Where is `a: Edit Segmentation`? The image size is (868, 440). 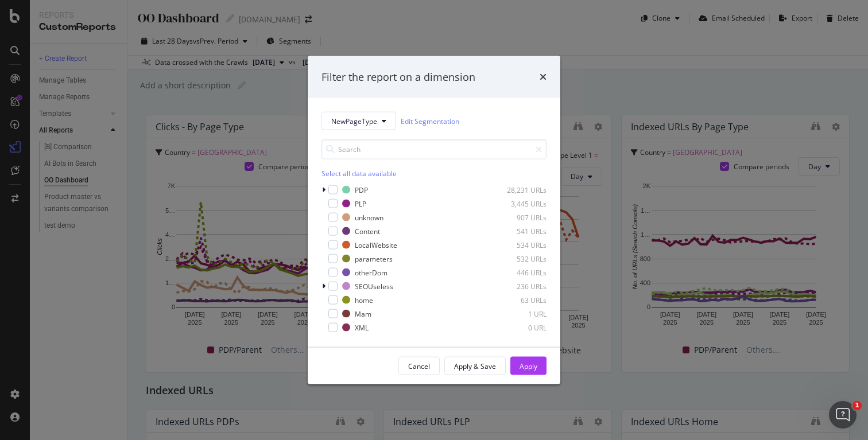 a: Edit Segmentation is located at coordinates (430, 120).